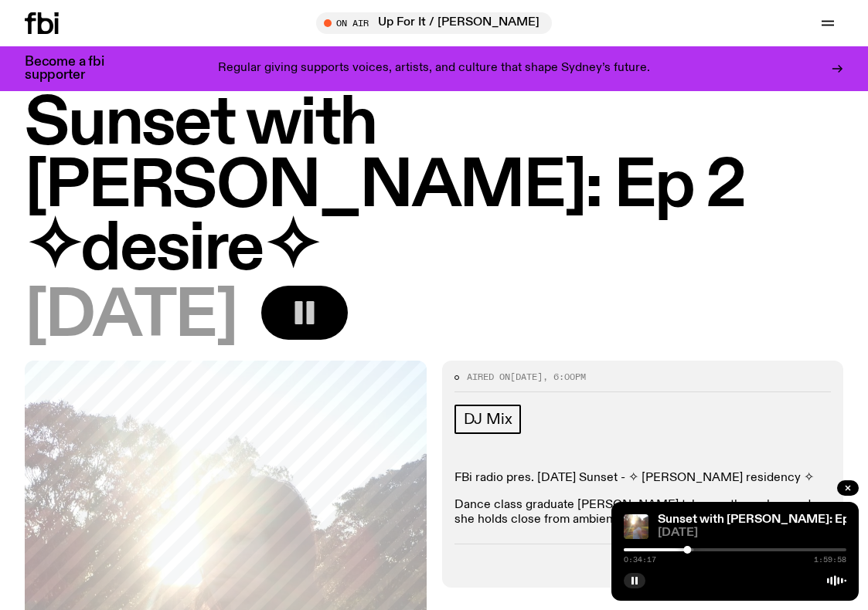 The height and width of the screenshot is (610, 868). I want to click on h3: Become a fbi supporter, so click(74, 68).